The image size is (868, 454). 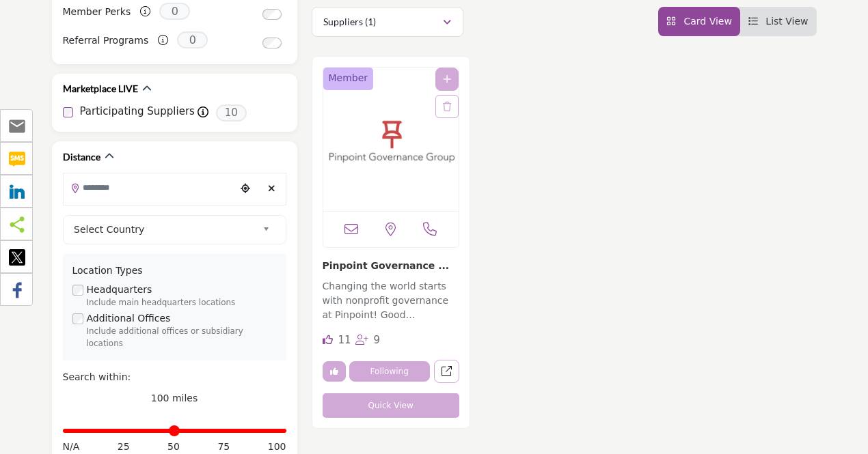 What do you see at coordinates (150, 187) in the screenshot?
I see `input: Search Location` at bounding box center [150, 187].